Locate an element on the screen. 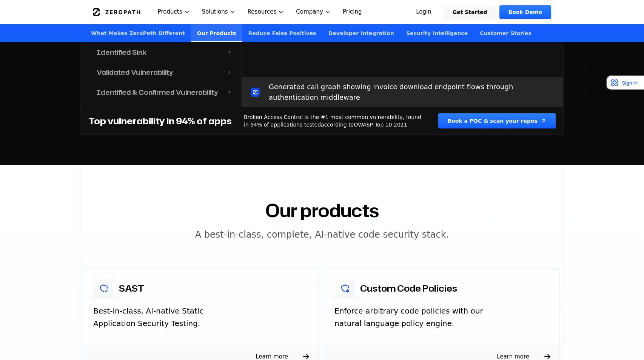 The width and height of the screenshot is (644, 360). button: Validated Vulnerability is located at coordinates (161, 72).